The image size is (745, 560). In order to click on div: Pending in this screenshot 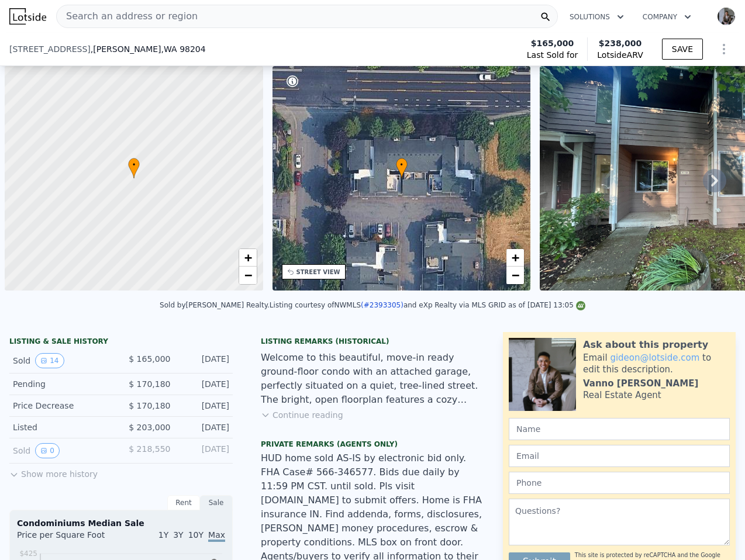, I will do `click(62, 384)`.